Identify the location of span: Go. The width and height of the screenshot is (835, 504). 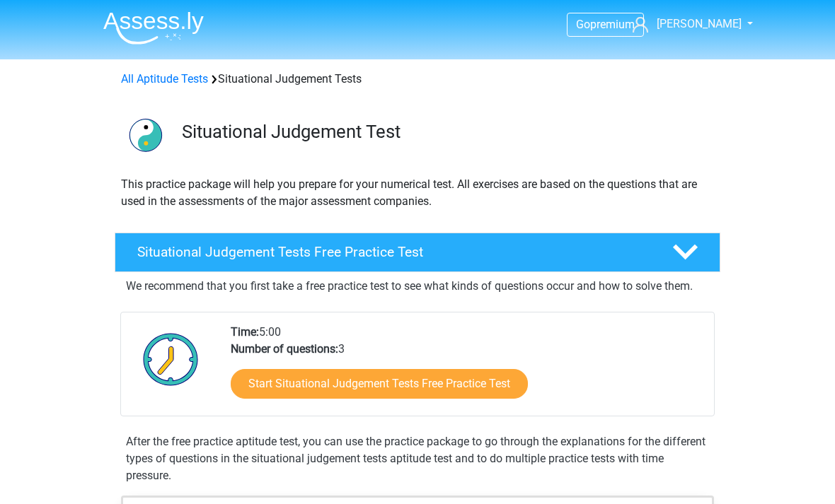
(583, 24).